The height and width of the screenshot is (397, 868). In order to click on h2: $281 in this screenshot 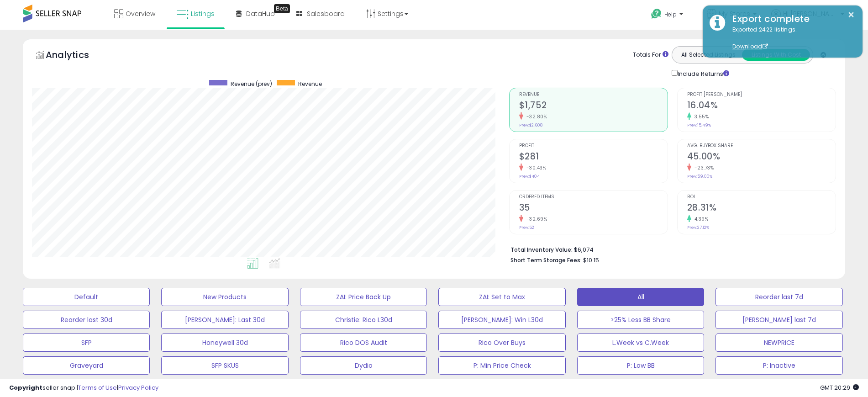, I will do `click(593, 157)`.